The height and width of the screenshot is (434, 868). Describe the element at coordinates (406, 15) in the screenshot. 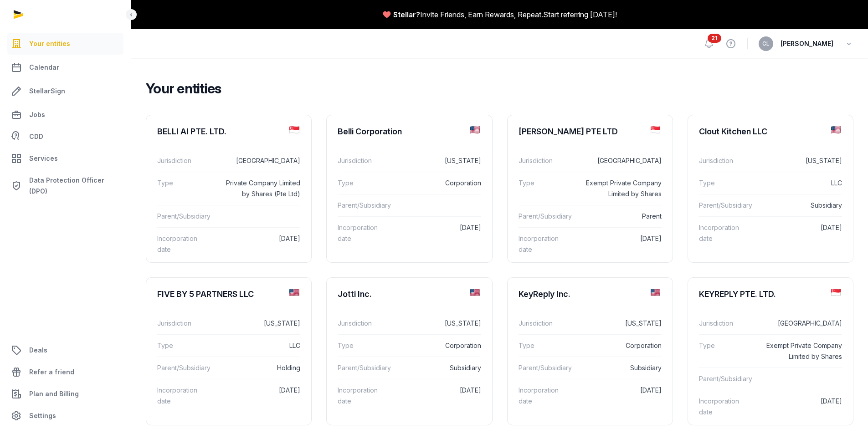

I see `span: Stellar?` at that location.